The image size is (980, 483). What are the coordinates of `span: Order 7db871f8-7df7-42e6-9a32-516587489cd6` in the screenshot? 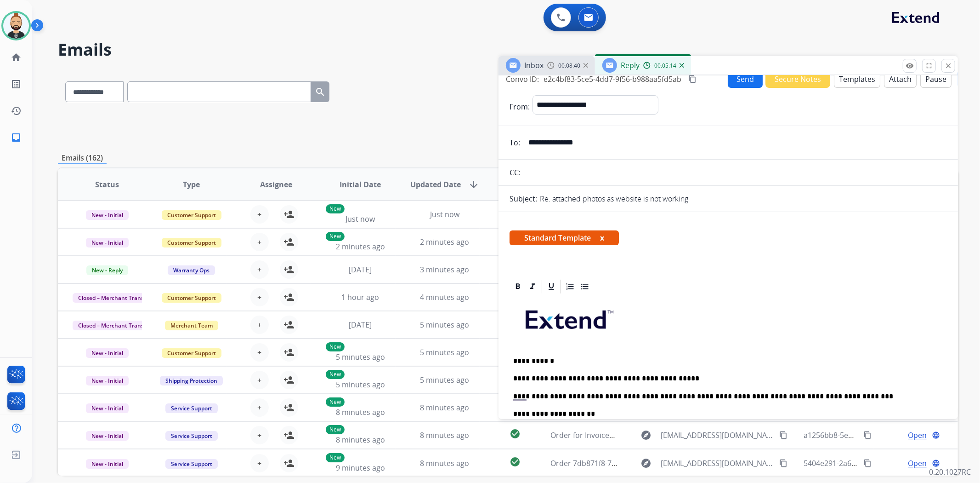 It's located at (632, 463).